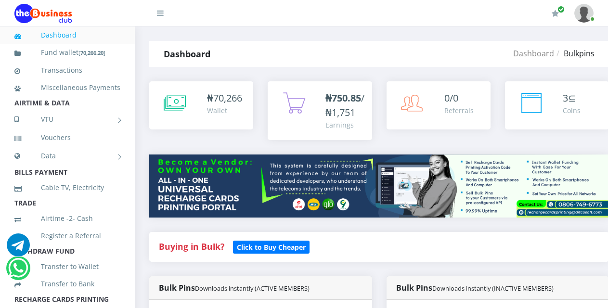  What do you see at coordinates (67, 267) in the screenshot?
I see `a: Transfer to Wallet` at bounding box center [67, 267].